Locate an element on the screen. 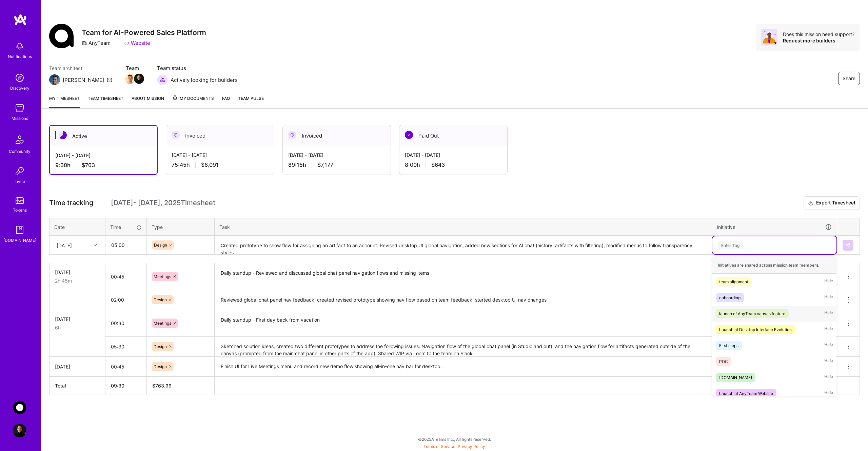  img: Invoiced is located at coordinates (176, 135).